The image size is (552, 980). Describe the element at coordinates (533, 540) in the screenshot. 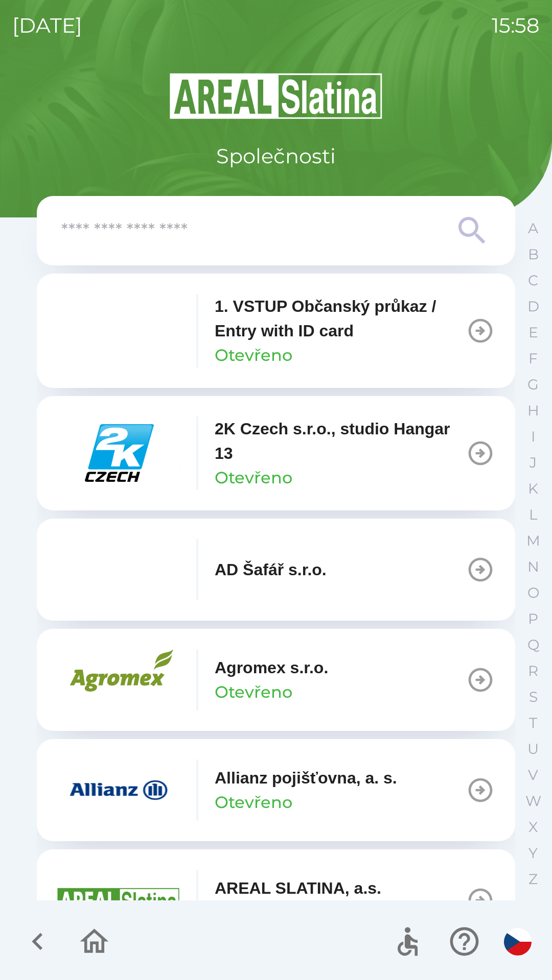

I see `p: M` at that location.